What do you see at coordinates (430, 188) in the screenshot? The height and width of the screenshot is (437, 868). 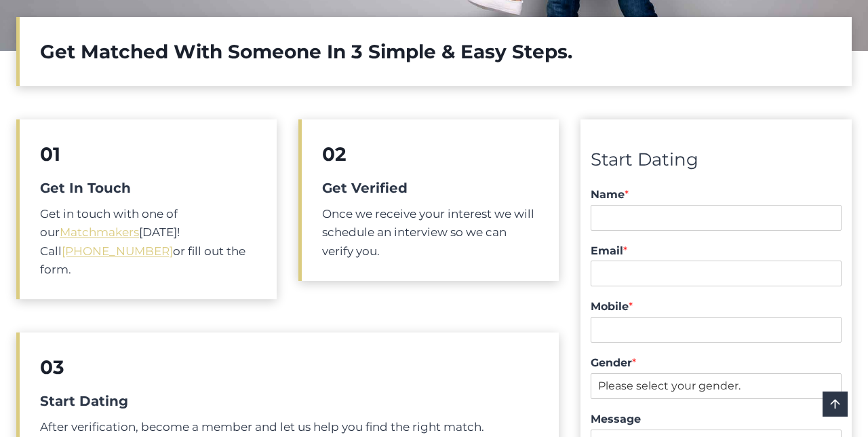 I see `h5: Get Verified` at bounding box center [430, 188].